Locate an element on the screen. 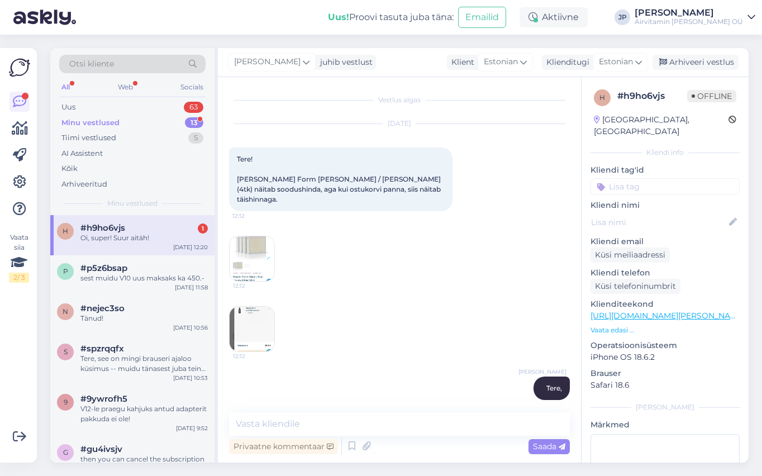 The height and width of the screenshot is (476, 762). p: Kliendi tag'id is located at coordinates (665, 170).